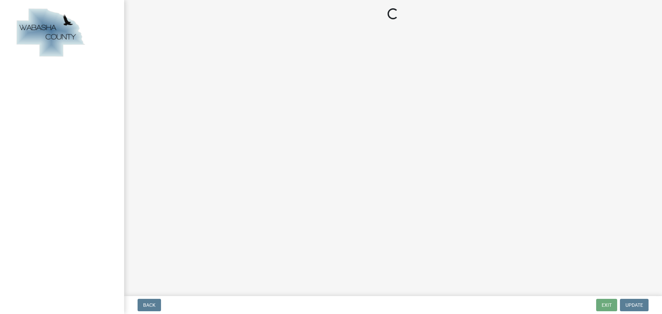 The height and width of the screenshot is (314, 662). Describe the element at coordinates (634, 305) in the screenshot. I see `button: Update` at that location.